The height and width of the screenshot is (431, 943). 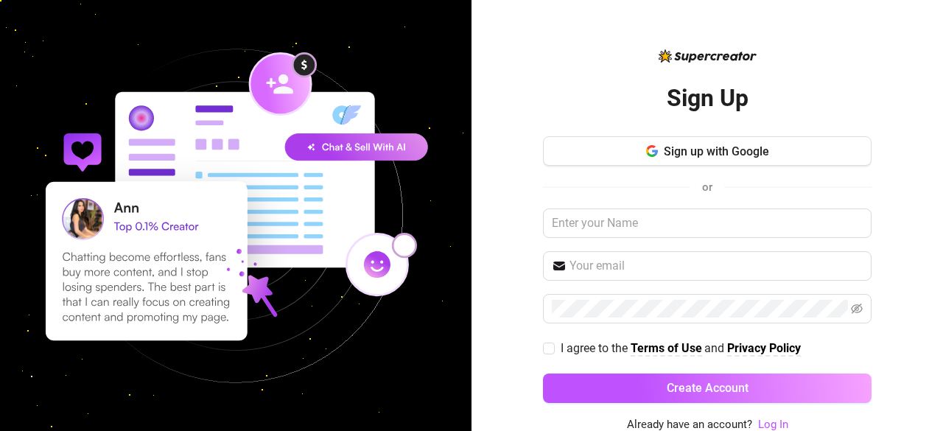 I want to click on img: logo-BBDzfeDw.svg, so click(x=707, y=56).